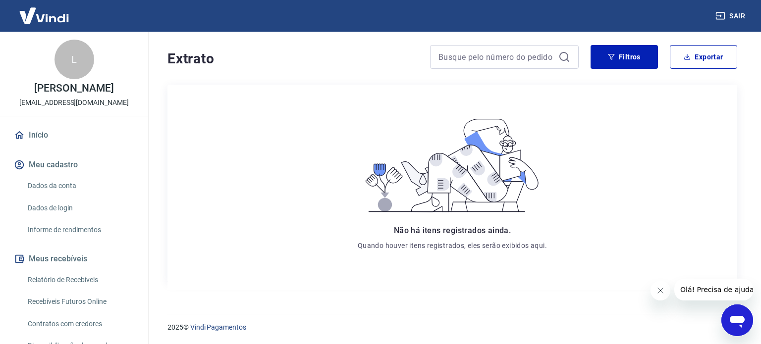 The height and width of the screenshot is (344, 761). I want to click on button: Meu cadastro, so click(74, 165).